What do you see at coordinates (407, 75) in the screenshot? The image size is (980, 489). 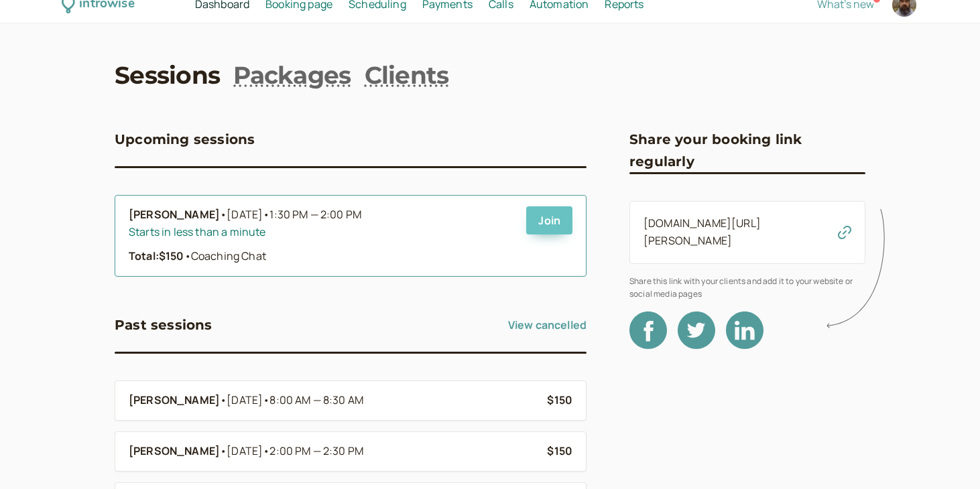 I see `a: Clients` at bounding box center [407, 75].